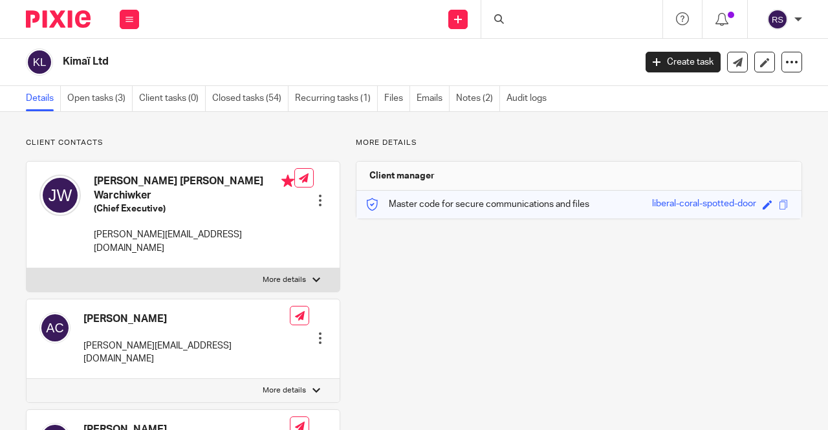 The height and width of the screenshot is (430, 828). I want to click on a: Create task, so click(683, 62).